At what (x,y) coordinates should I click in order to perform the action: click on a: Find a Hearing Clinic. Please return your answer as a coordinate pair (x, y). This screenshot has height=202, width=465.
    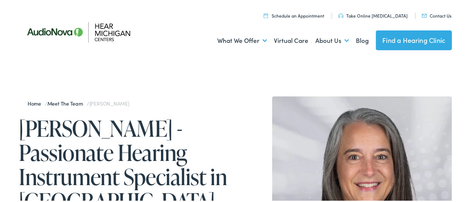
    Looking at the image, I should click on (413, 39).